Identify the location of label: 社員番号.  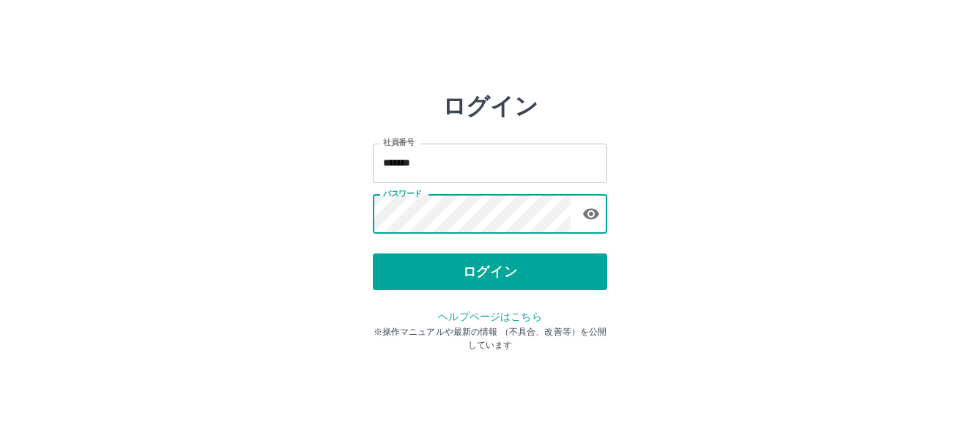
(399, 142).